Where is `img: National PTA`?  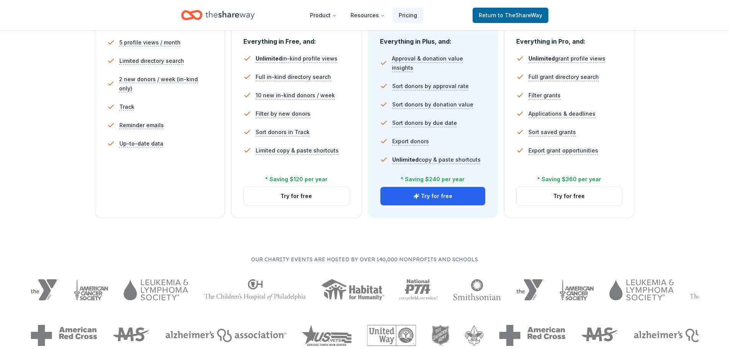 img: National PTA is located at coordinates (419, 289).